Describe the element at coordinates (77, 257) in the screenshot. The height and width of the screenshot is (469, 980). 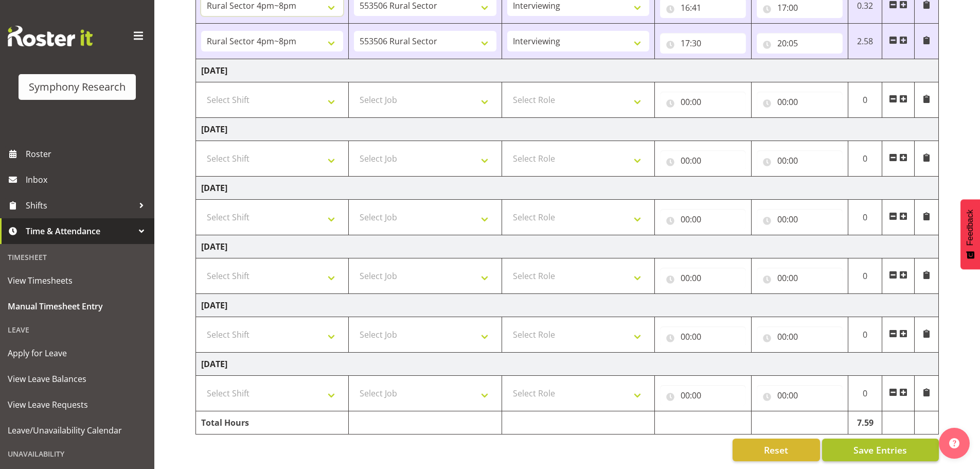
I see `div: Timesheet` at that location.